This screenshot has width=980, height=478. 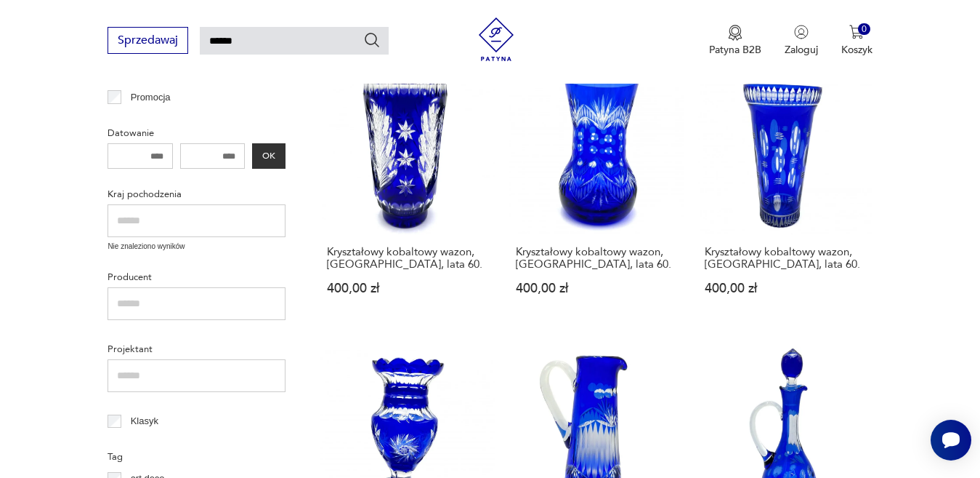 I want to click on button: 0Koszyk, so click(x=857, y=41).